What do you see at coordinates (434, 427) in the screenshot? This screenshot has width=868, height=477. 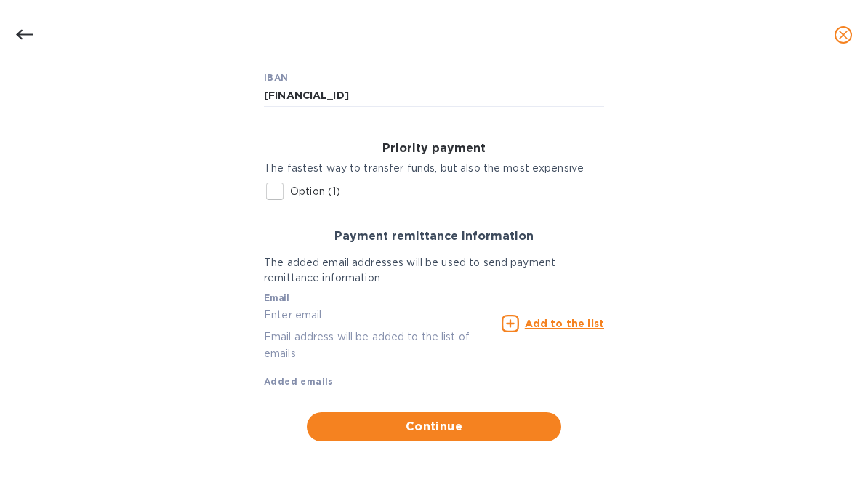 I see `button: Continue` at bounding box center [434, 427].